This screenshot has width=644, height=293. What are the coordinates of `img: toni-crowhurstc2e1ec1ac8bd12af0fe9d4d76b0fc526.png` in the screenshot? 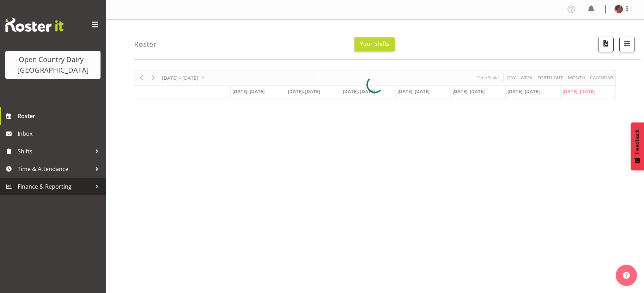 It's located at (618, 9).